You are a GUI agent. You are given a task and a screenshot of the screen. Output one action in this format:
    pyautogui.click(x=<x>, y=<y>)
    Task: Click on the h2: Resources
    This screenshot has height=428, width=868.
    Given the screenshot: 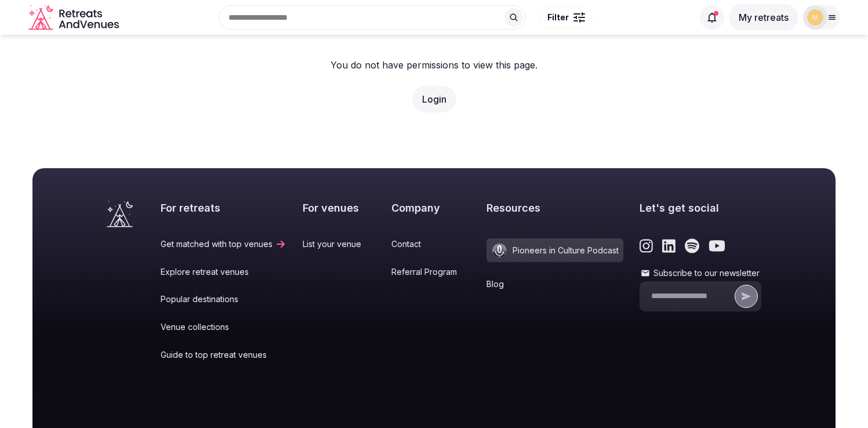 What is the action you would take?
    pyautogui.click(x=555, y=208)
    